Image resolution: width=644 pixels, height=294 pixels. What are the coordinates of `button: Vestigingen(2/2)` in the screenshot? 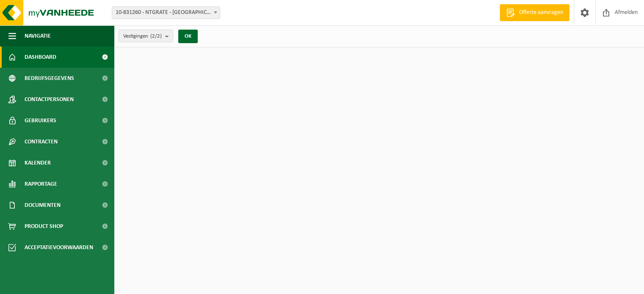 It's located at (146, 36).